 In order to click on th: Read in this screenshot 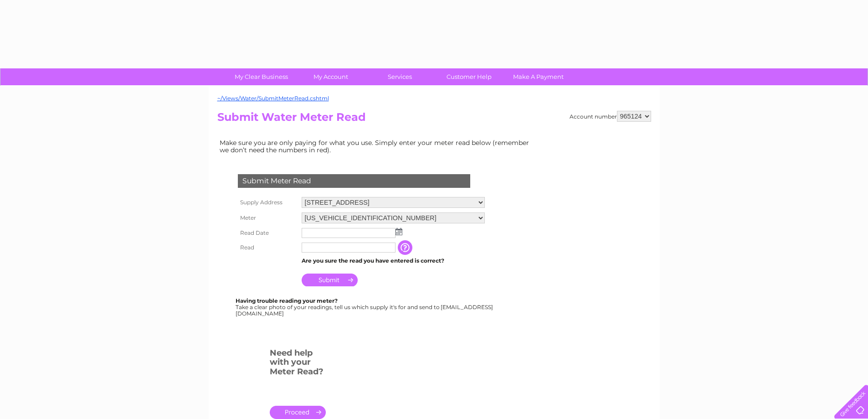, I will do `click(267, 247)`.